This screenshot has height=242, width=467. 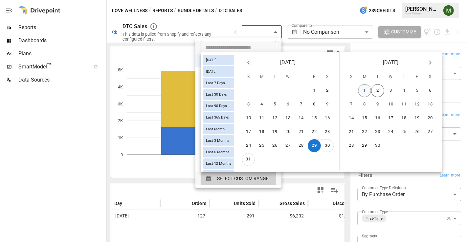 What do you see at coordinates (238, 179) in the screenshot?
I see `button: SELECT CUSTOM RANGE` at bounding box center [238, 179].